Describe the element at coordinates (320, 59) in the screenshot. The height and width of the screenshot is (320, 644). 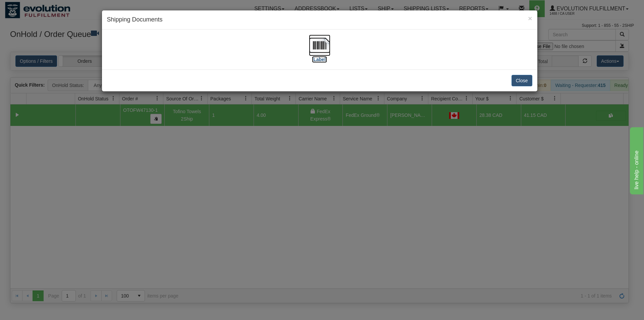
I see `label: [Label]` at that location.